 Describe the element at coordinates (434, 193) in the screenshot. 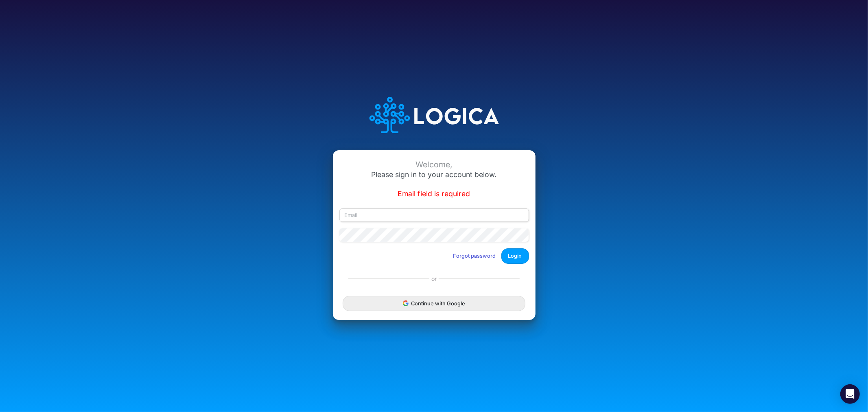

I see `span: Email field is required` at that location.